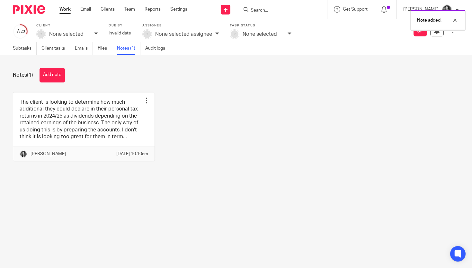  What do you see at coordinates (69, 25) in the screenshot?
I see `label: Client` at bounding box center [69, 25].